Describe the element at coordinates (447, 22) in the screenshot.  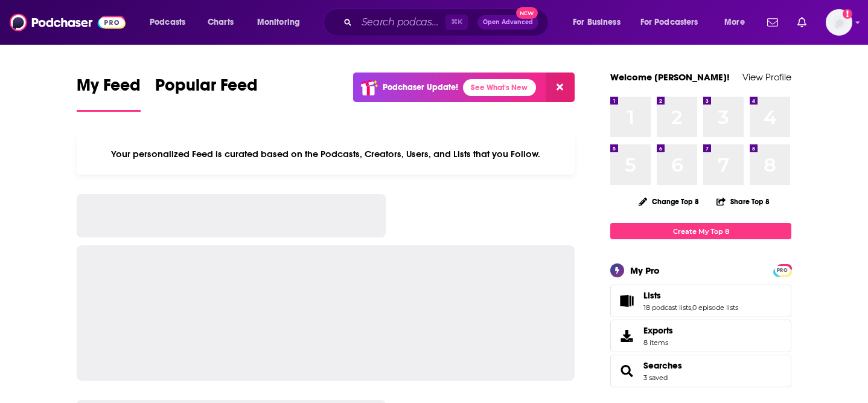
I see `div: Search podcasts, credits, & more...` at that location.